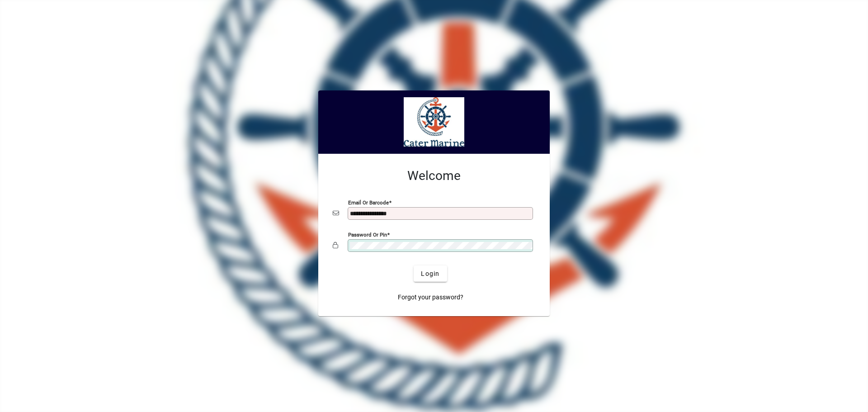  Describe the element at coordinates (431, 297) in the screenshot. I see `a: Forgot your password?` at that location.